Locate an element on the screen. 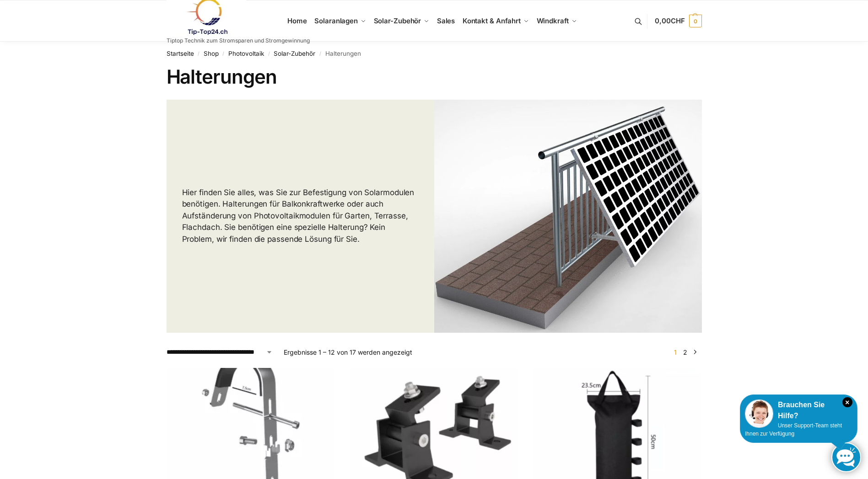  select: Shop-Reihenfolge is located at coordinates (219, 352).